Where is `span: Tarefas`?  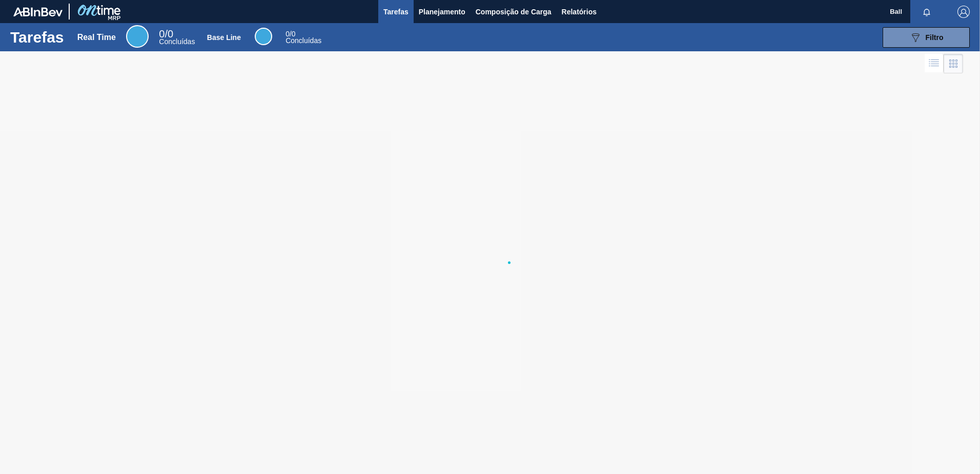 span: Tarefas is located at coordinates (395, 12).